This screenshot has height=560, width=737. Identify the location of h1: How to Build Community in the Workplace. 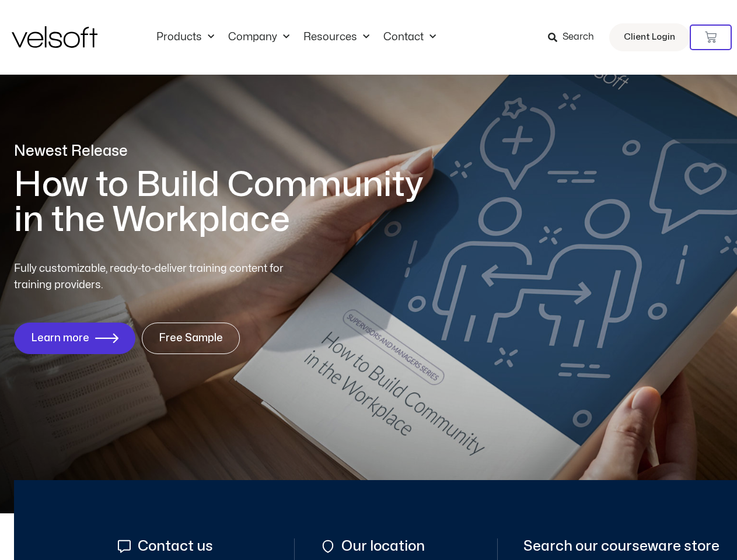
(226, 202).